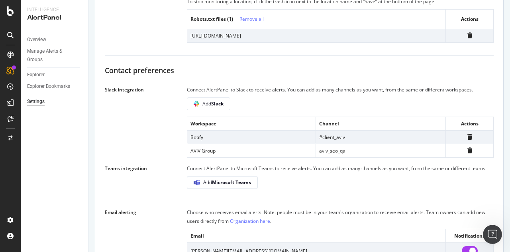  I want to click on a: Organization here, so click(250, 221).